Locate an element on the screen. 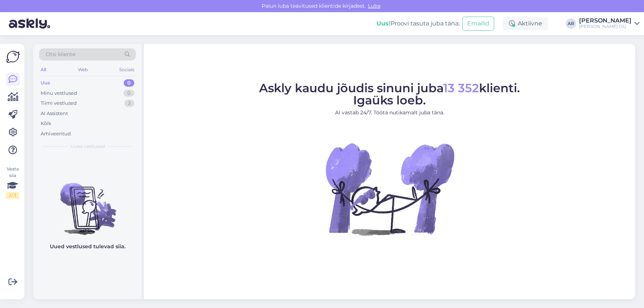  b: Uus! is located at coordinates (383, 23).